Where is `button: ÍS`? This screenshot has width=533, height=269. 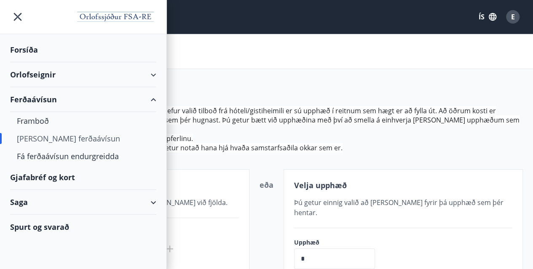
button: ÍS is located at coordinates (488, 17).